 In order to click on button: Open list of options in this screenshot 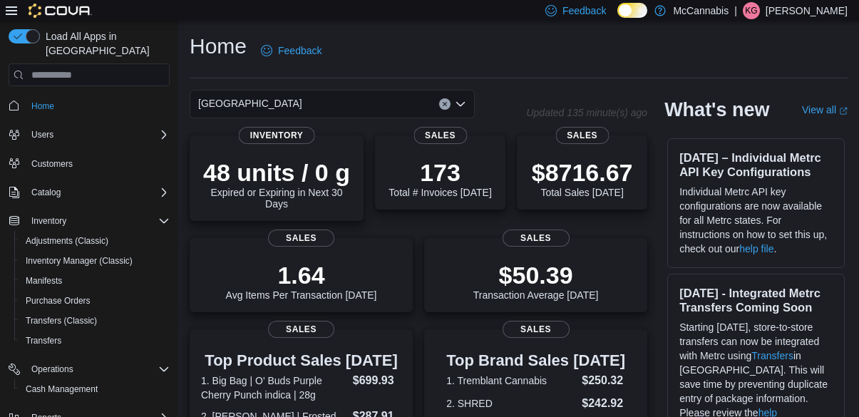, I will do `click(460, 104)`.